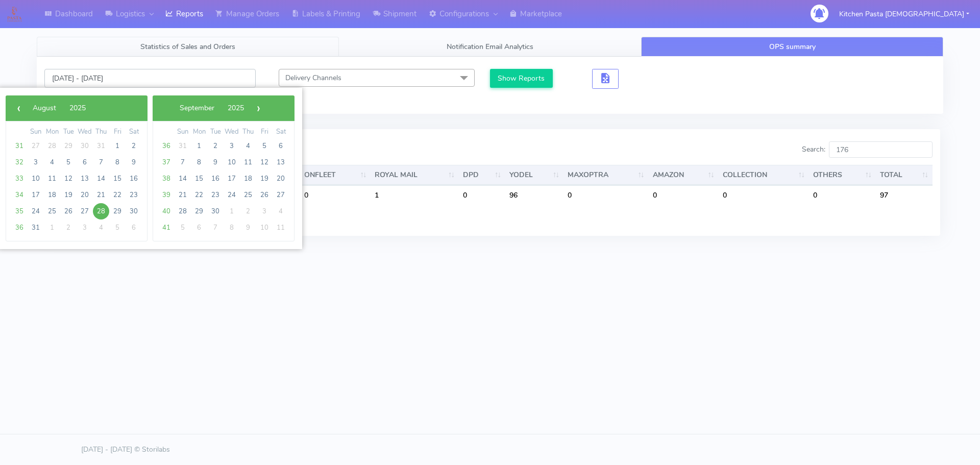  What do you see at coordinates (101, 178) in the screenshot?
I see `span: 14` at bounding box center [101, 178].